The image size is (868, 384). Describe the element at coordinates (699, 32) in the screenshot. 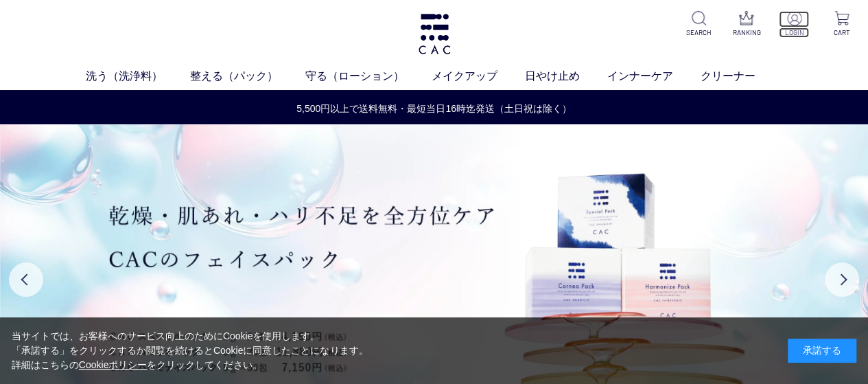

I see `p: SEARCH` at that location.